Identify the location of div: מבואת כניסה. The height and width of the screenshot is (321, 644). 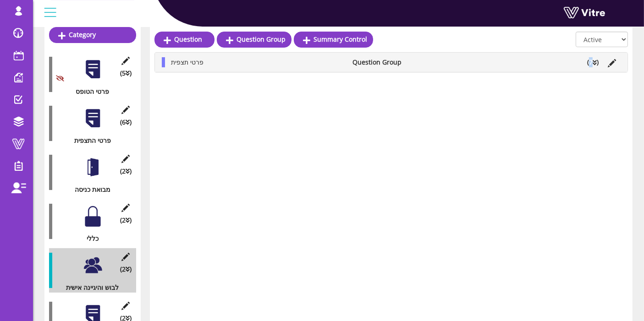
(89, 190).